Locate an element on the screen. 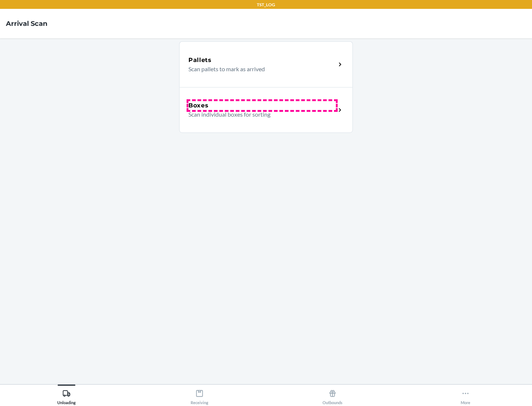 The width and height of the screenshot is (532, 406). button: More is located at coordinates (466, 394).